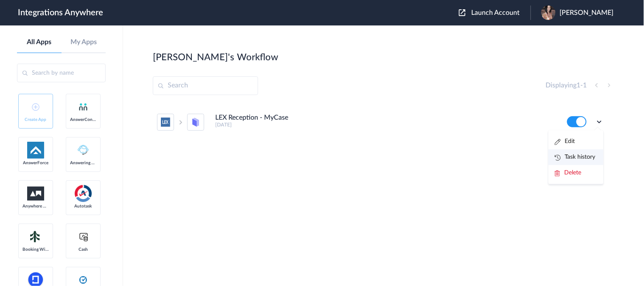  Describe the element at coordinates (496, 12) in the screenshot. I see `span: Launch Account` at that location.